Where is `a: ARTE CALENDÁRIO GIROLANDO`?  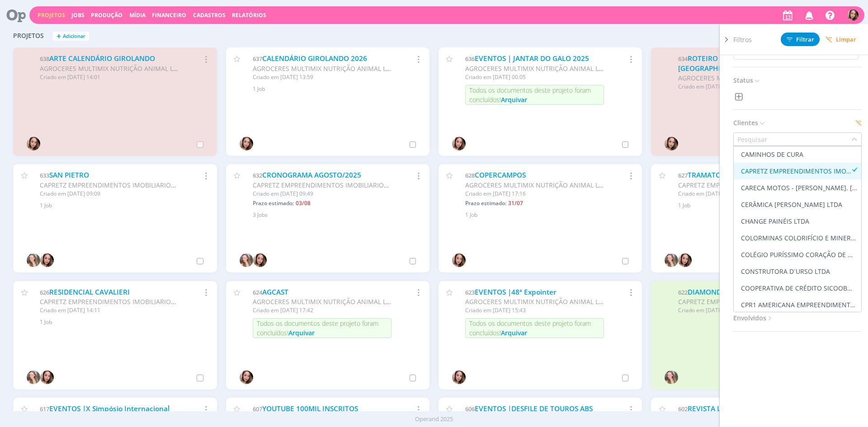 a: ARTE CALENDÁRIO GIROLANDO is located at coordinates (102, 58).